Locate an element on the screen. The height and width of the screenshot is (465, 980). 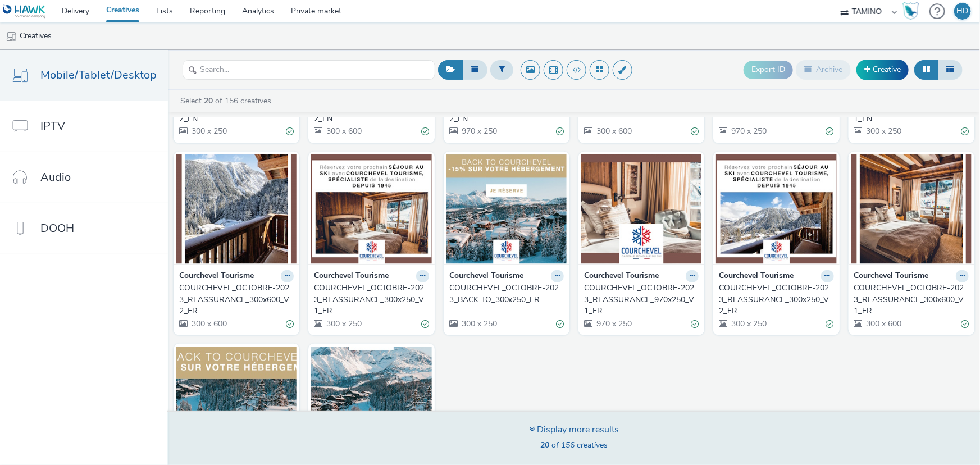
img: undefined Logo is located at coordinates (25, 11).